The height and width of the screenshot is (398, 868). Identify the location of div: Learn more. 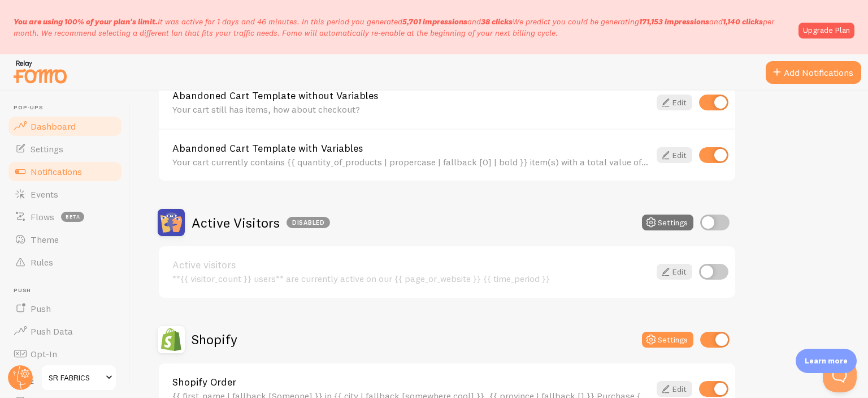
(826, 360).